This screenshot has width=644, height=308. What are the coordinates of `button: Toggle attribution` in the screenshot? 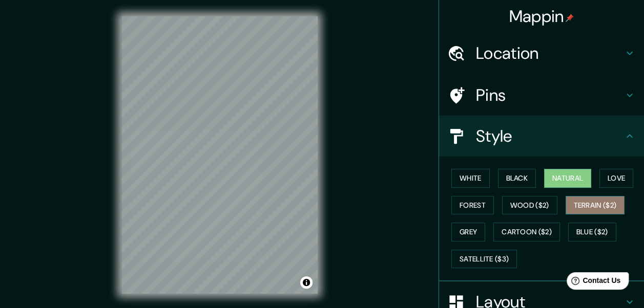 It's located at (306, 283).